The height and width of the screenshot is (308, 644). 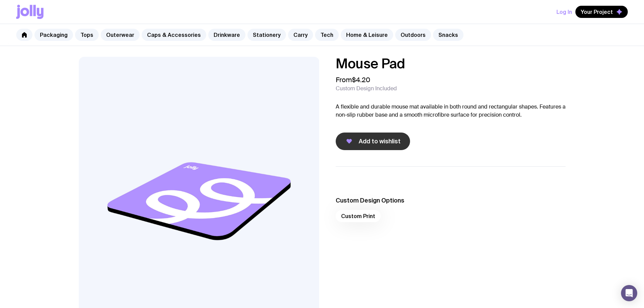 I want to click on button: Log In, so click(x=564, y=12).